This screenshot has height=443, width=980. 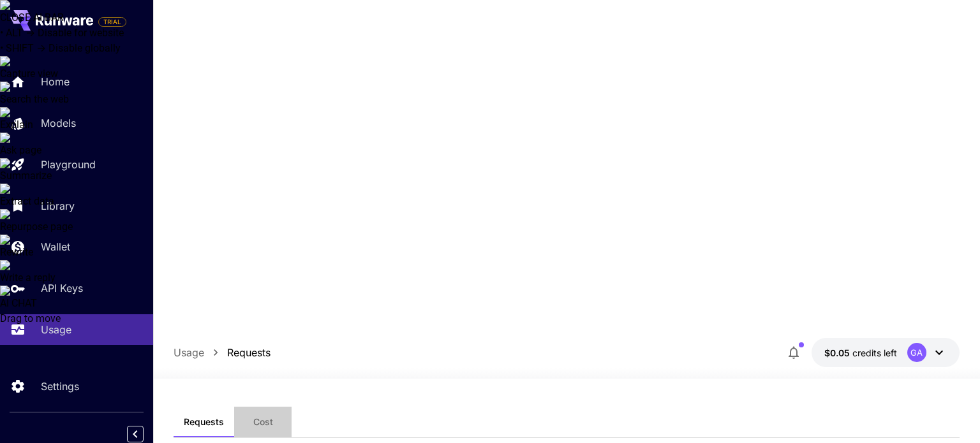 I want to click on div: Chat Widget, so click(x=948, y=412).